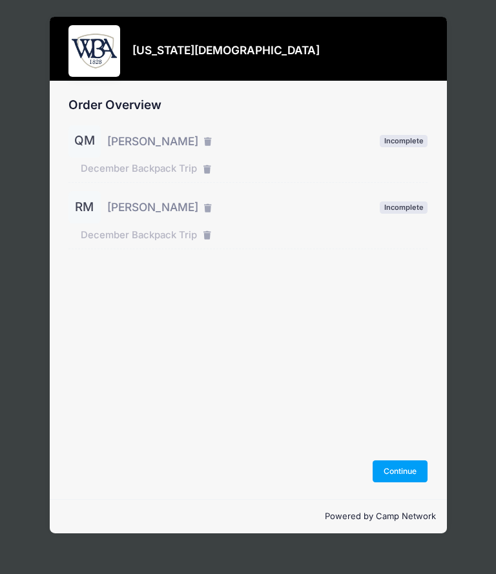 The height and width of the screenshot is (574, 496). Describe the element at coordinates (248, 105) in the screenshot. I see `h2: Order Overview` at that location.